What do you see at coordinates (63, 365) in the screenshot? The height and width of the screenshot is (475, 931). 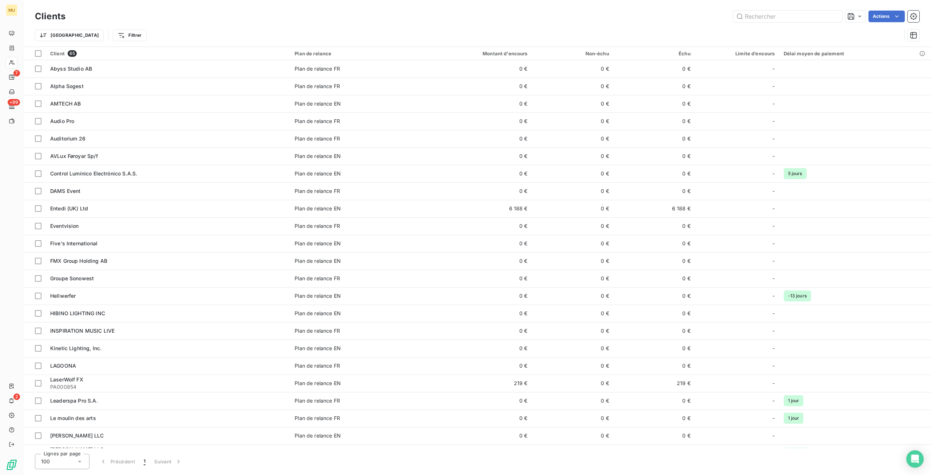 I see `span: LAGOONA` at bounding box center [63, 365].